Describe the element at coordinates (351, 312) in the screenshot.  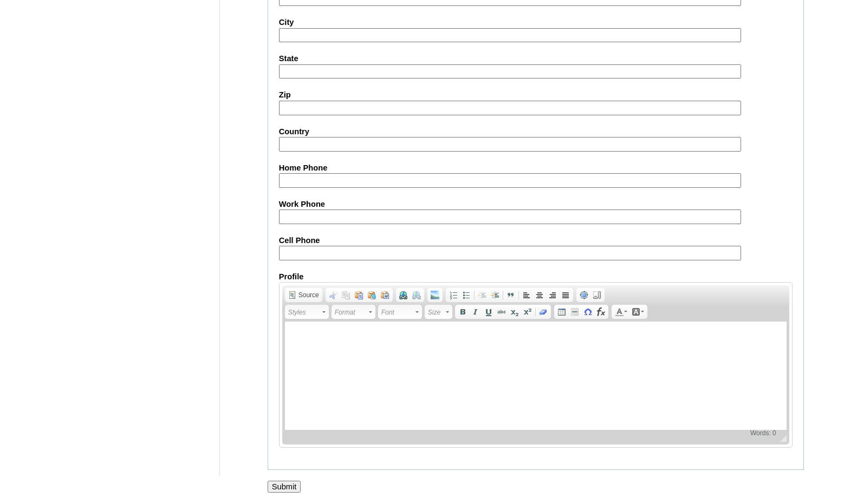
I see `span: Format` at that location.